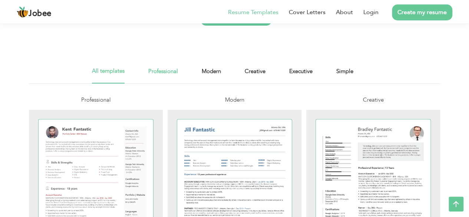  What do you see at coordinates (344, 12) in the screenshot?
I see `a: About` at bounding box center [344, 12].